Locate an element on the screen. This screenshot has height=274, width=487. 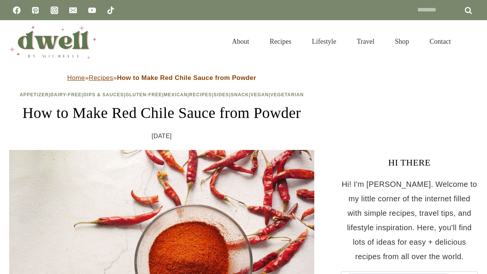
a: Facebook is located at coordinates (17, 10).